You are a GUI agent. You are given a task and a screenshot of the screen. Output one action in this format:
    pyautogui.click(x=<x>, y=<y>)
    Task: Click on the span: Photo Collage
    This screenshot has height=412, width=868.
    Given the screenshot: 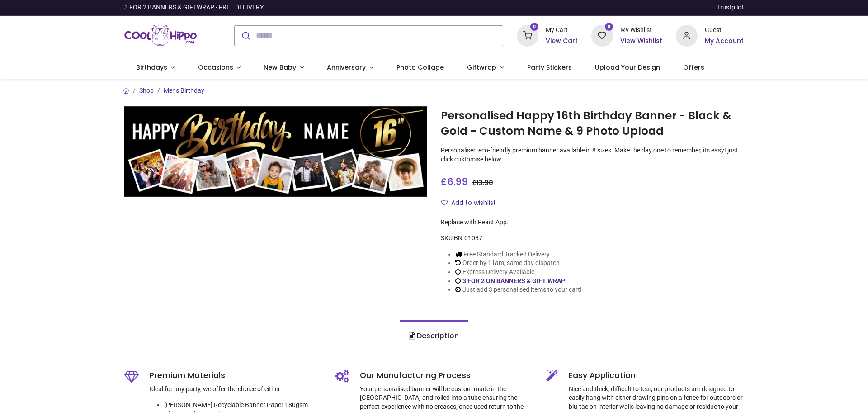 What is the action you would take?
    pyautogui.click(x=420, y=68)
    